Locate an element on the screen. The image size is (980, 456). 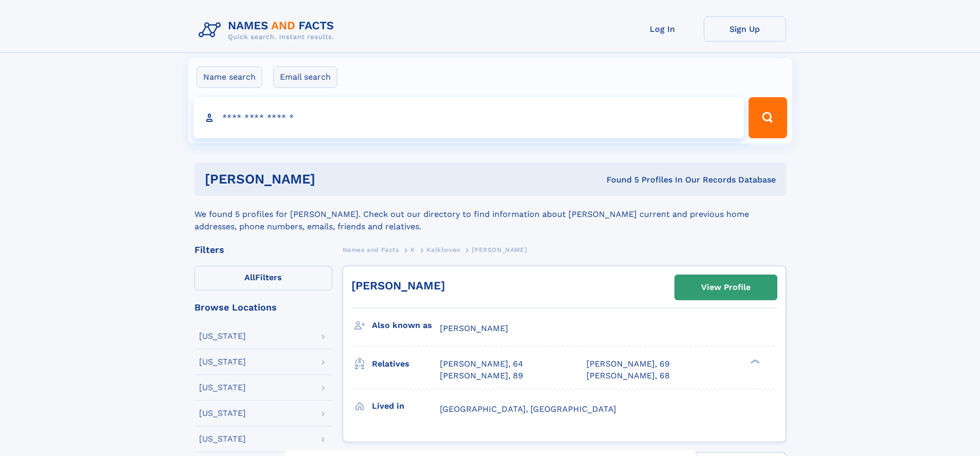
a: Sign Up is located at coordinates (745, 28).